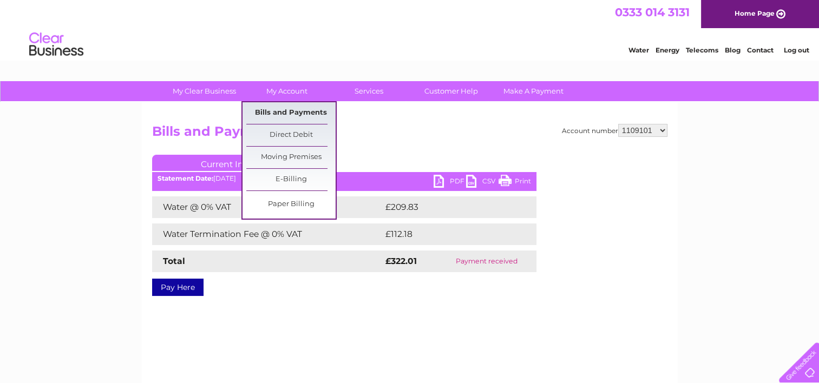 The image size is (819, 383). What do you see at coordinates (702, 50) in the screenshot?
I see `a: Telecoms` at bounding box center [702, 50].